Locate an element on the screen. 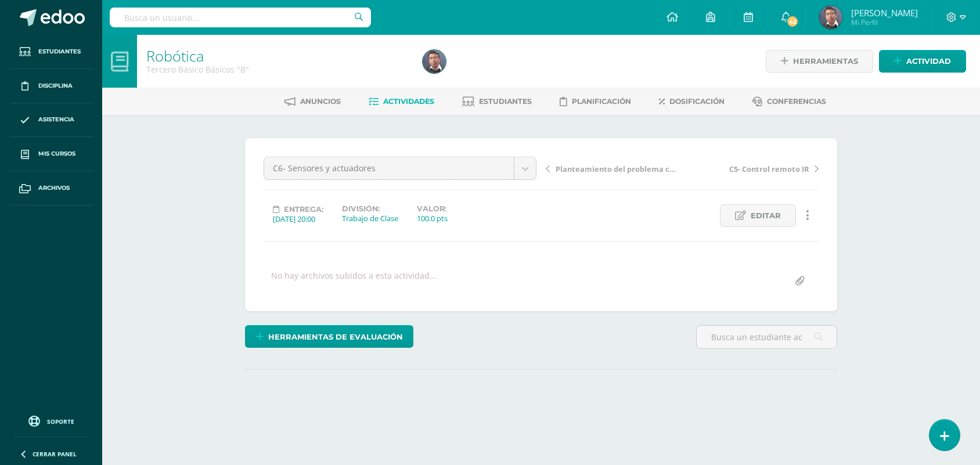  div: Trabajo de Clase is located at coordinates (369, 218).